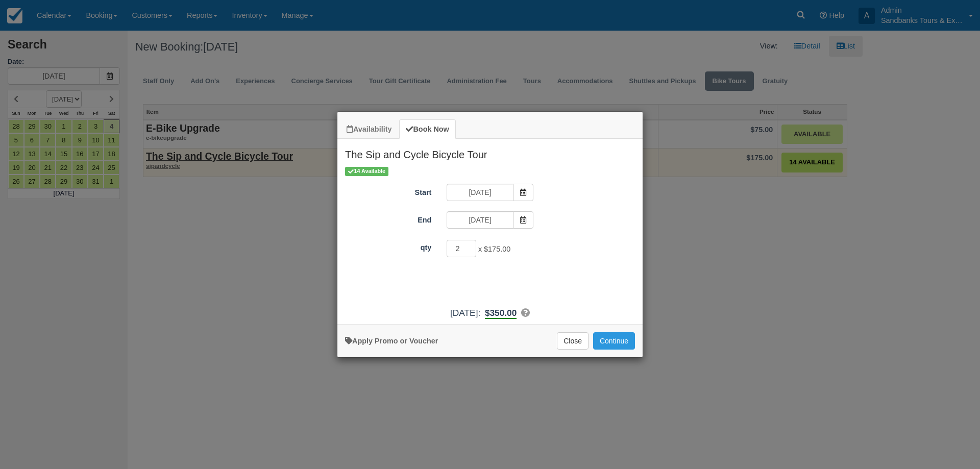 This screenshot has height=469, width=980. I want to click on a: Apply Voucher, so click(391, 341).